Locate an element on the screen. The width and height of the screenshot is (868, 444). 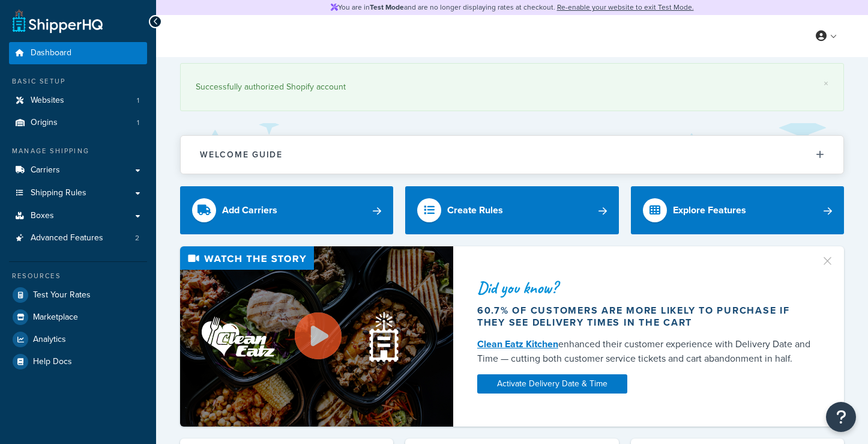
span: Websites is located at coordinates (47, 101).